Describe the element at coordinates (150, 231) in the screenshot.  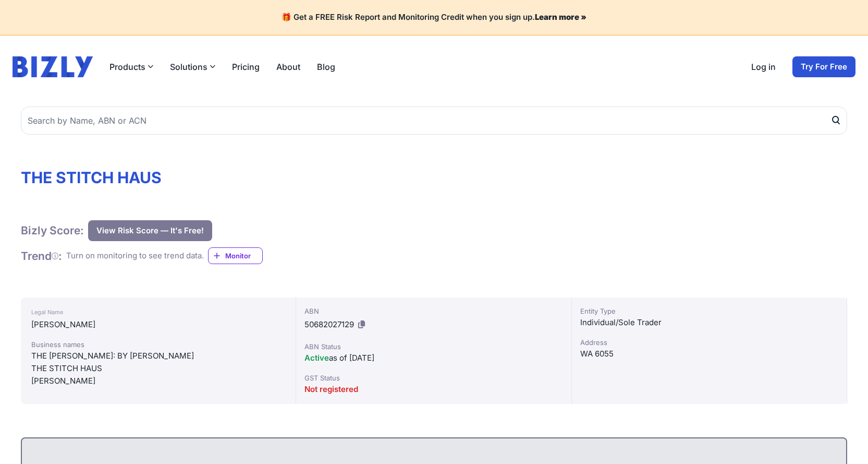
I see `button: View Risk Score — It's Free!` at that location.